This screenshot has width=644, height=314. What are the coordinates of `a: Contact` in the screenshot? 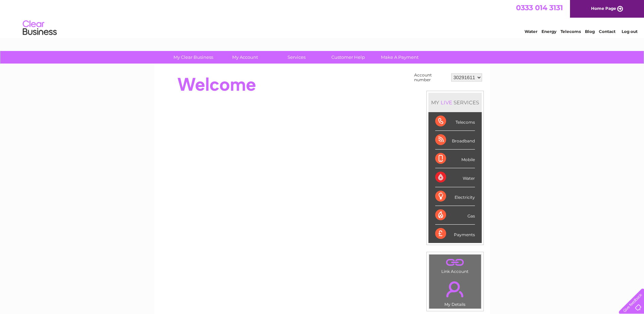 It's located at (607, 31).